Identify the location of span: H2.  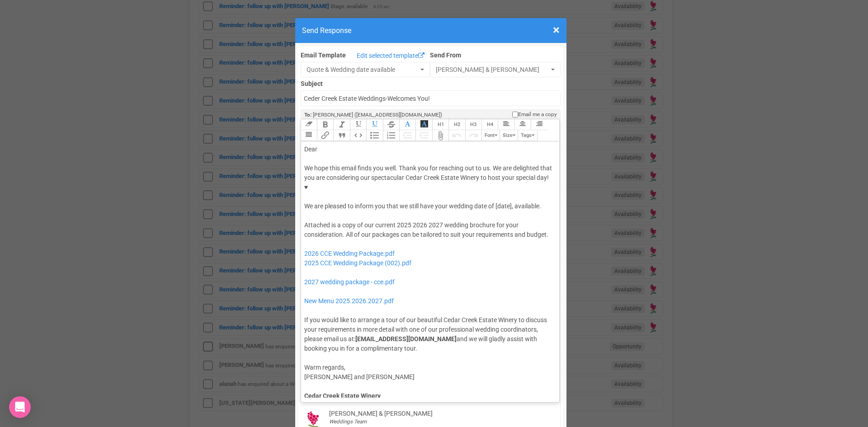
(457, 124).